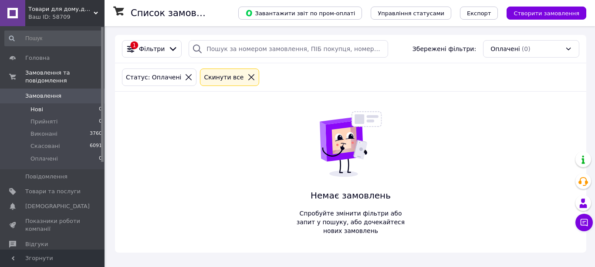  I want to click on span: Завантажити звіт по пром-оплаті, so click(300, 13).